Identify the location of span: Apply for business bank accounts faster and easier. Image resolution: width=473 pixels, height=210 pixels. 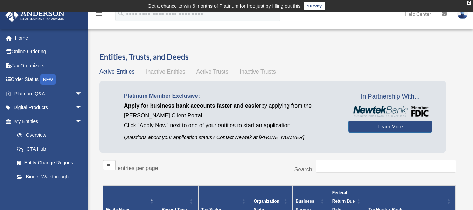
(192, 105).